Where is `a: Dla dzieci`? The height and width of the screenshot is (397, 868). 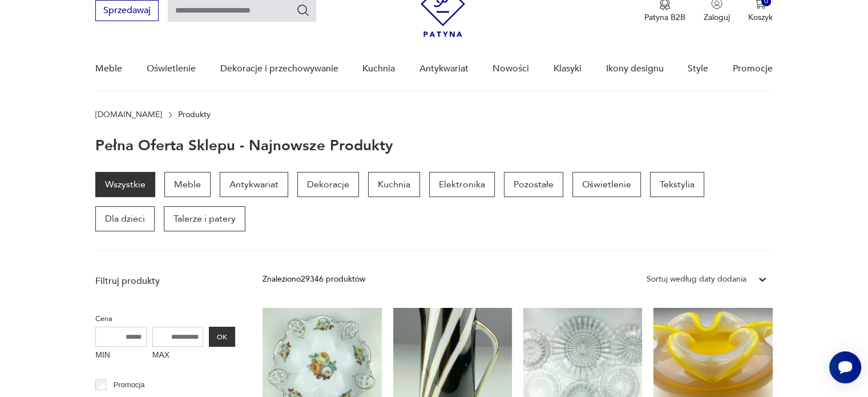 a: Dla dzieci is located at coordinates (125, 219).